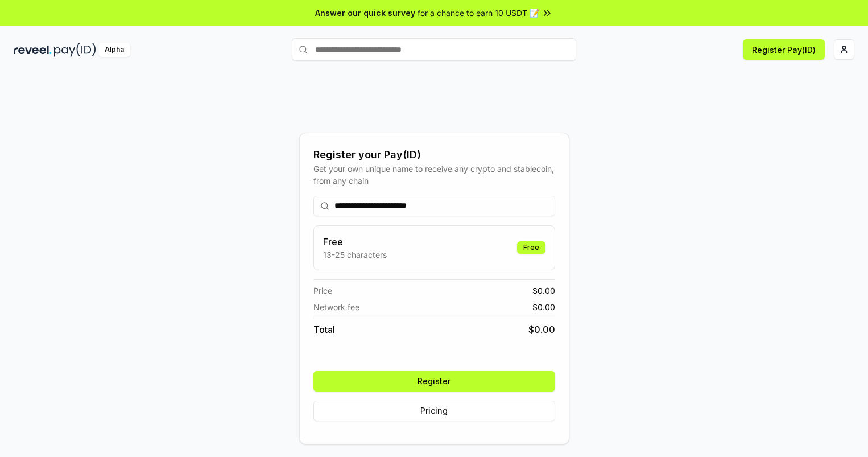 This screenshot has width=868, height=457. What do you see at coordinates (75, 49) in the screenshot?
I see `img: pay_id` at bounding box center [75, 49].